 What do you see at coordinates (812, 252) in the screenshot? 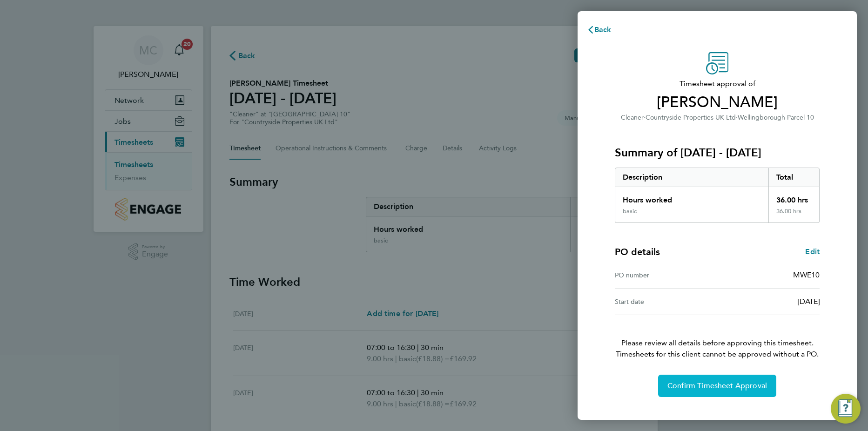
I see `a: Edit` at bounding box center [812, 252].